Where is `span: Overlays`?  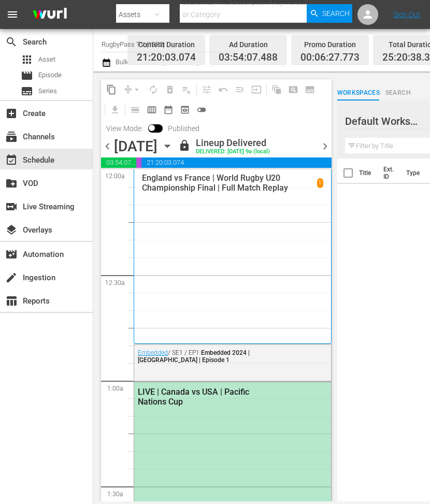 span: Overlays is located at coordinates (11, 230).